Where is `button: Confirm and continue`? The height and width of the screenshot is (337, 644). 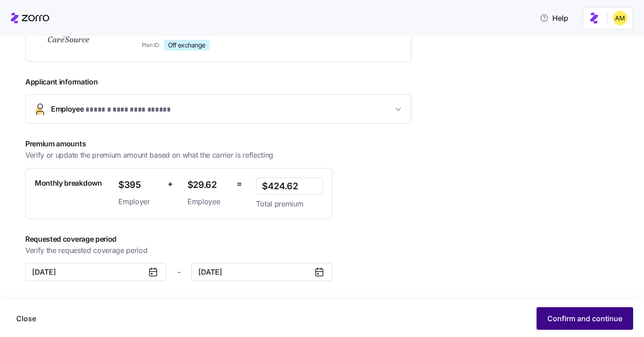 button: Confirm and continue is located at coordinates (585, 319).